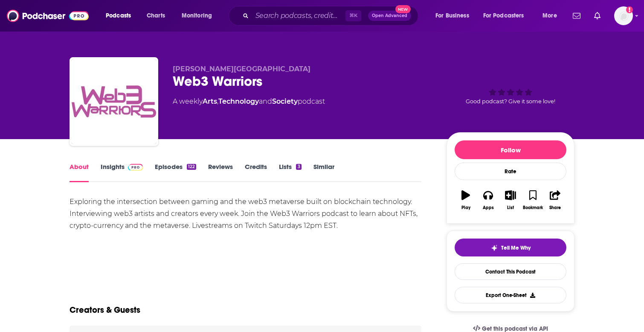 Image resolution: width=644 pixels, height=332 pixels. What do you see at coordinates (624, 16) in the screenshot?
I see `span: Logged in as melrosepr` at bounding box center [624, 16].